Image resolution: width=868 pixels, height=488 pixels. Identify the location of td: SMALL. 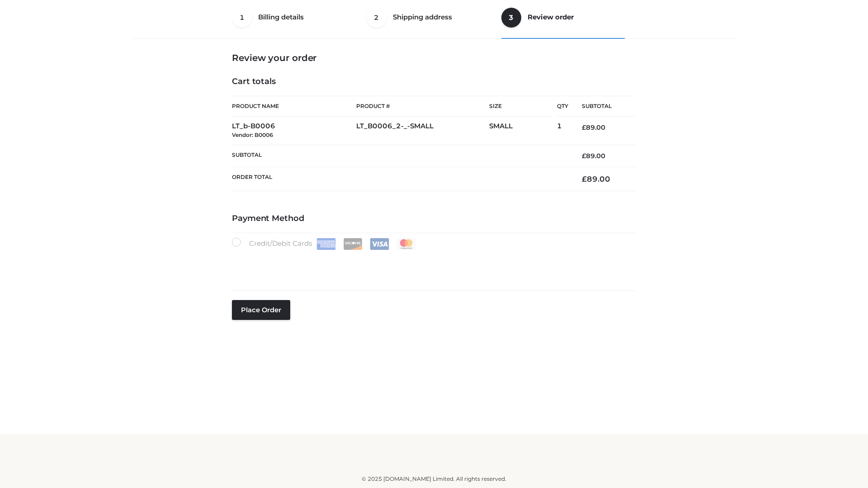
(523, 131).